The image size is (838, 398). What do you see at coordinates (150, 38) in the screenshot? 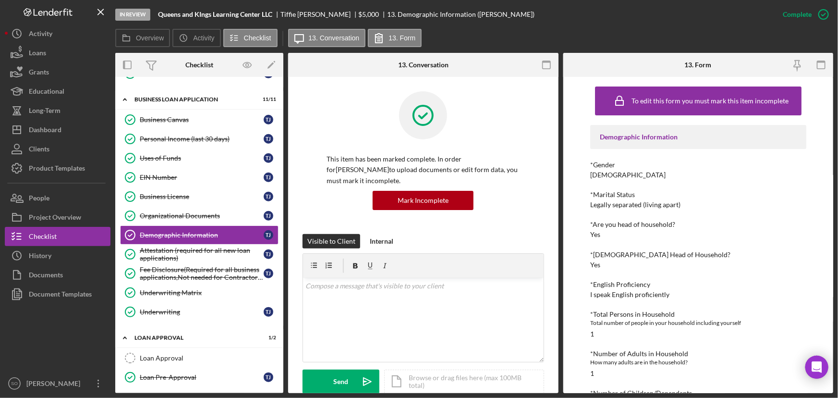
I see `label: Overview` at bounding box center [150, 38].